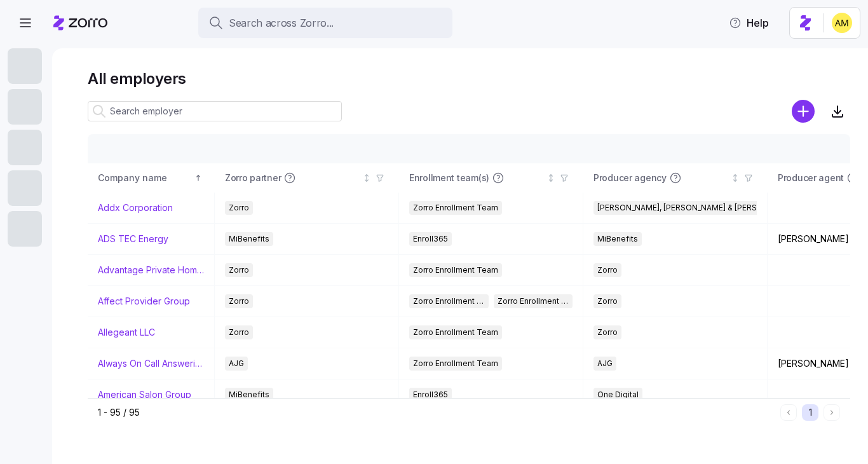 The width and height of the screenshot is (868, 464). I want to click on div: Company name, so click(145, 178).